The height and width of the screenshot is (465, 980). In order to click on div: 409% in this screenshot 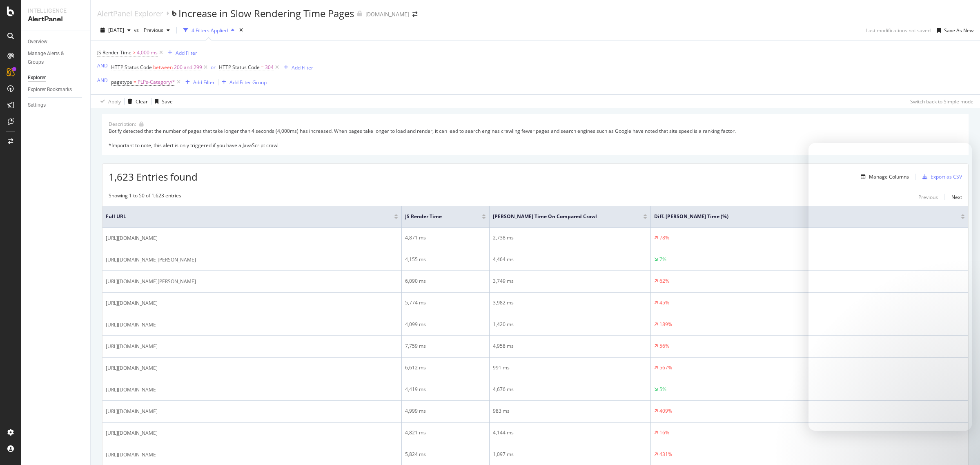, I will do `click(665, 411)`.